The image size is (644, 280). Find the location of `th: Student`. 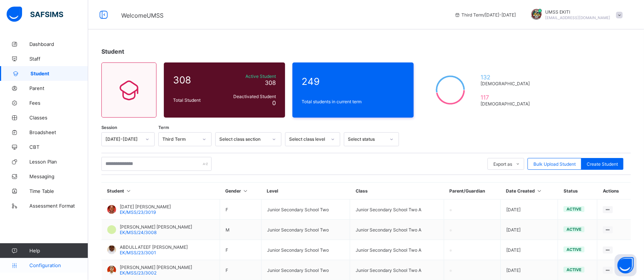

th: Student is located at coordinates (161, 191).